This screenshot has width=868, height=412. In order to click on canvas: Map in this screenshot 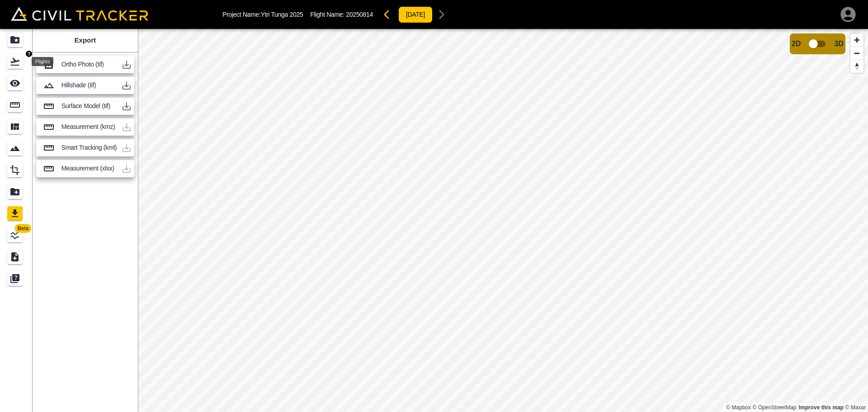, I will do `click(502, 221)`.